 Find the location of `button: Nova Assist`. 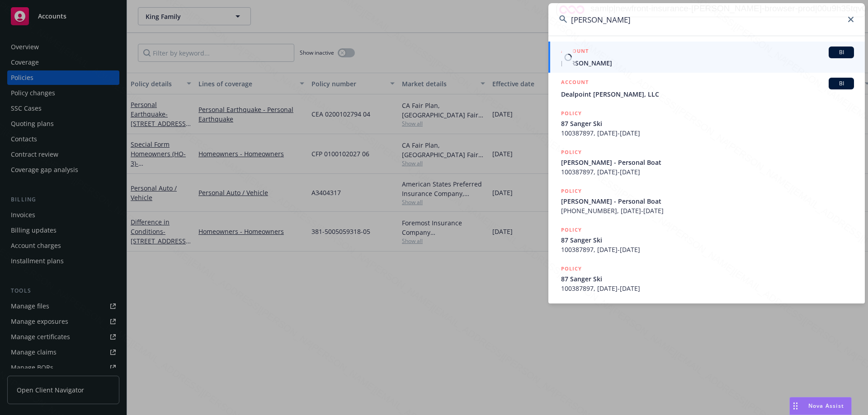

button: Nova Assist is located at coordinates (821, 406).